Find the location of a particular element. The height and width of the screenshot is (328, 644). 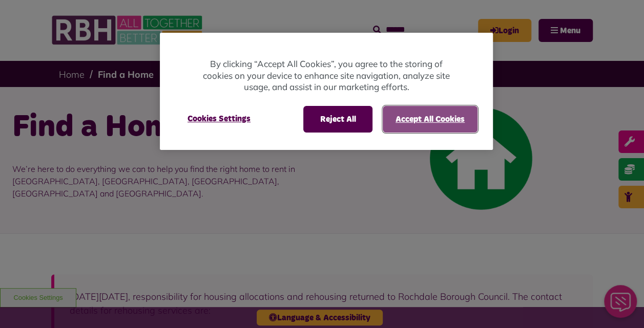

div: Cookie banner is located at coordinates (326, 91).